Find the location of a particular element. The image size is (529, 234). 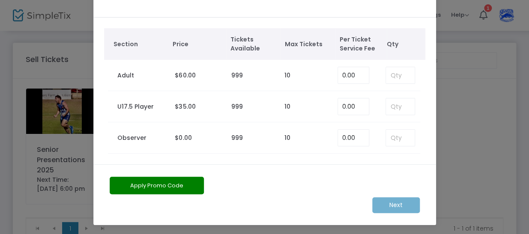

span: Per Ticket Service Fee is located at coordinates (361, 44).